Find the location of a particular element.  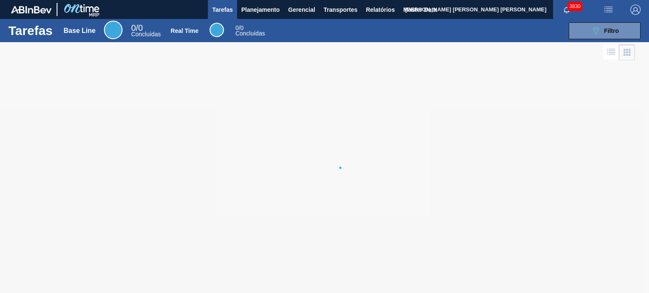

span: Relatórios is located at coordinates (380, 10).